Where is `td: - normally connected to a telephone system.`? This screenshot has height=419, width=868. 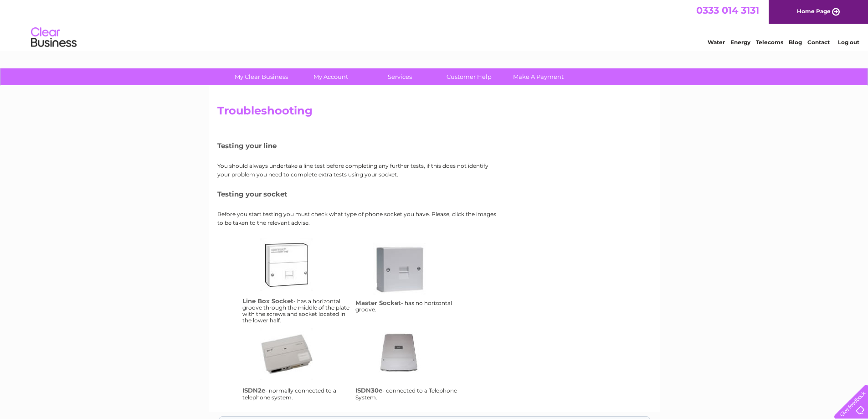
td: - normally connected to a telephone system. is located at coordinates (296, 364).